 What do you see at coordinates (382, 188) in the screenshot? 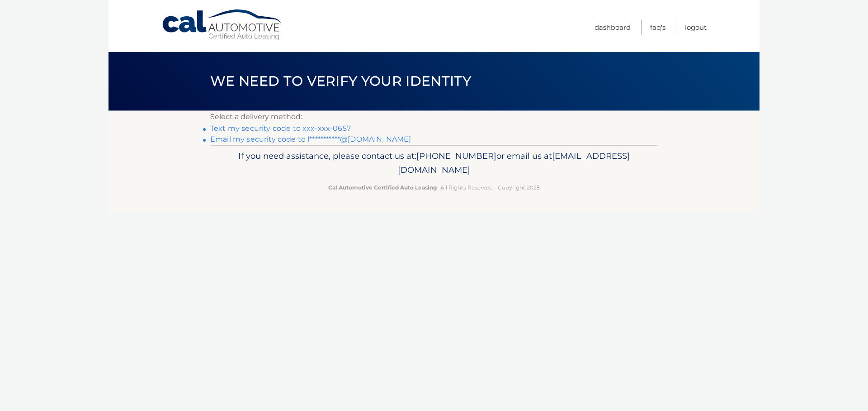
I see `strong: Cal Automotive Certified Auto Leasing` at bounding box center [382, 188].